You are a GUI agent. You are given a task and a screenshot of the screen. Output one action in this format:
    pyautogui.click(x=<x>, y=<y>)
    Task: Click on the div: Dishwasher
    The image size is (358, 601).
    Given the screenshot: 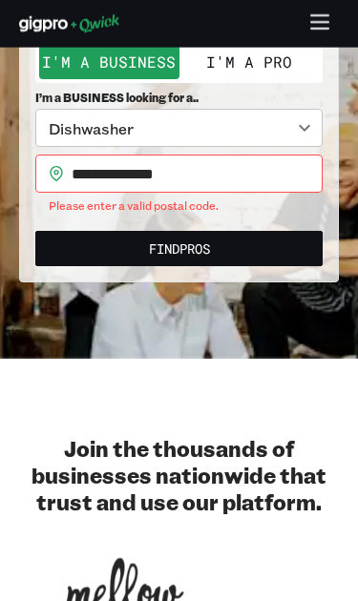 What is the action you would take?
    pyautogui.click(x=178, y=128)
    